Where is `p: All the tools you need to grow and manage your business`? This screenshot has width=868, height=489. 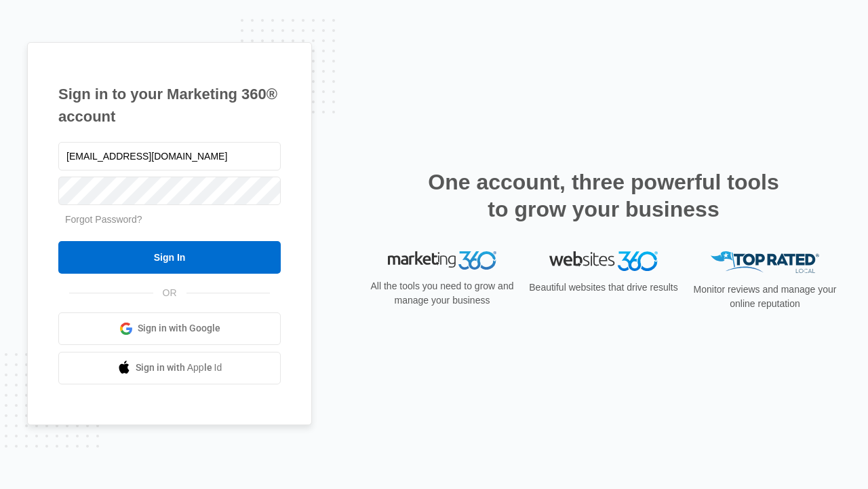
p: All the tools you need to grow and manage your business is located at coordinates (442, 293).